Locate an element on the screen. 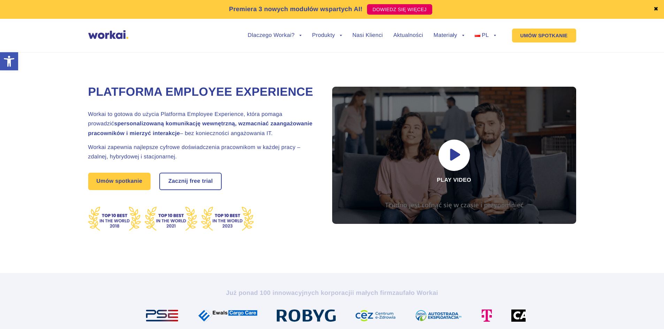  h1: Platforma Employee Experience is located at coordinates (201, 92).